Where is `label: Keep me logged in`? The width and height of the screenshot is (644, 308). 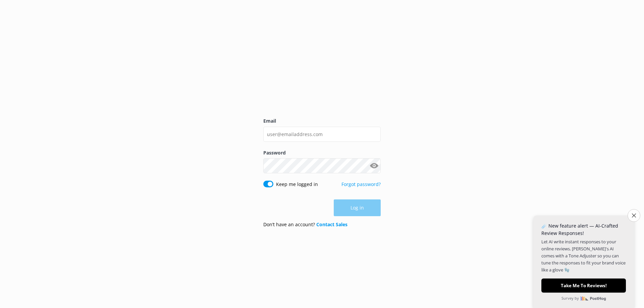
label: Keep me logged in is located at coordinates (296, 184).